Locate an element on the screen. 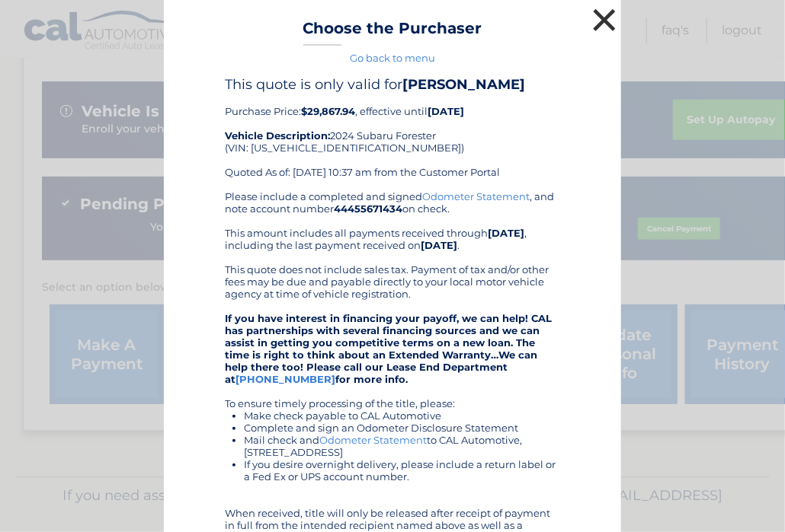 This screenshot has width=785, height=532. b: $29,867.94 is located at coordinates (328, 111).